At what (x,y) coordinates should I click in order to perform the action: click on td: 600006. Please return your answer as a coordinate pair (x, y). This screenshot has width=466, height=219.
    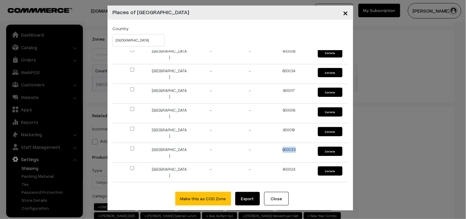
    Looking at the image, I should click on (289, 113).